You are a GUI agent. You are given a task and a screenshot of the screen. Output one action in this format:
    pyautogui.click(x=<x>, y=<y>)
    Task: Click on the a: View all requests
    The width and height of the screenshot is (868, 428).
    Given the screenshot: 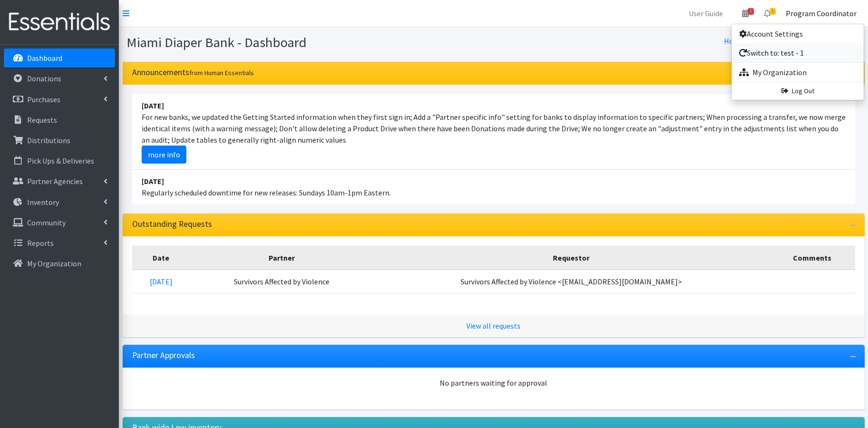 What is the action you would take?
    pyautogui.click(x=493, y=326)
    